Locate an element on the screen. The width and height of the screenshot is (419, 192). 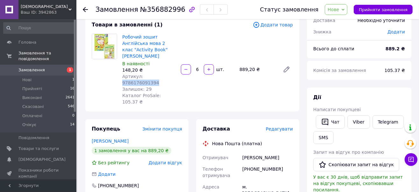
div: Нова Пошта (платна) is located at coordinates (237, 144).